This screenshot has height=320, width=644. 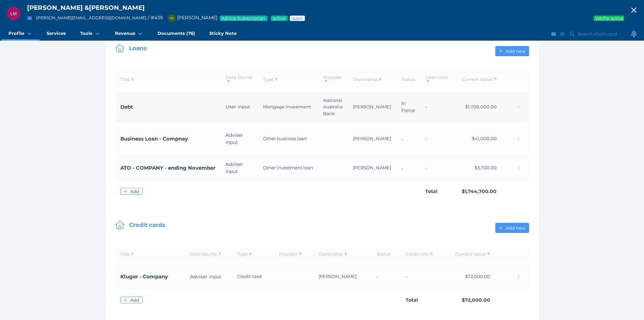 What do you see at coordinates (125, 33) in the screenshot?
I see `span: Revenue` at bounding box center [125, 33].